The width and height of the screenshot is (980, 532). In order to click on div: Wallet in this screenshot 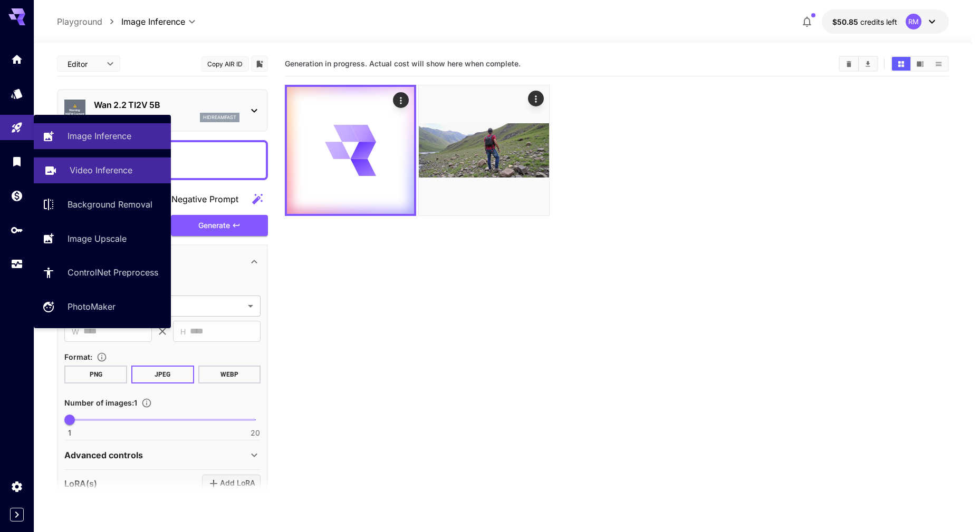, I will do `click(17, 196)`.